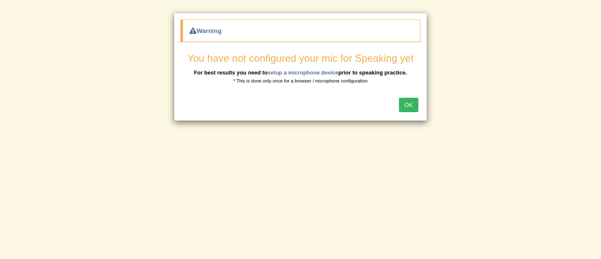 The width and height of the screenshot is (601, 259). I want to click on small: * This is done only once for a browser / microphone configuration, so click(301, 81).